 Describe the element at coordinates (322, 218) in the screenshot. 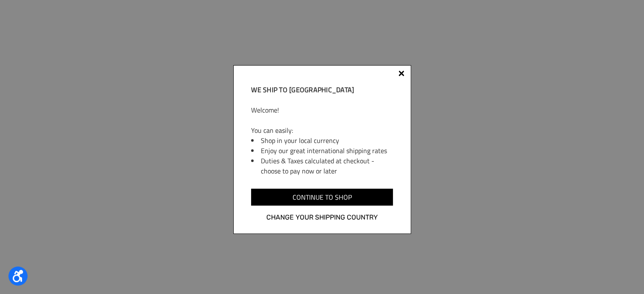

I see `a: Change your shipping country` at that location.